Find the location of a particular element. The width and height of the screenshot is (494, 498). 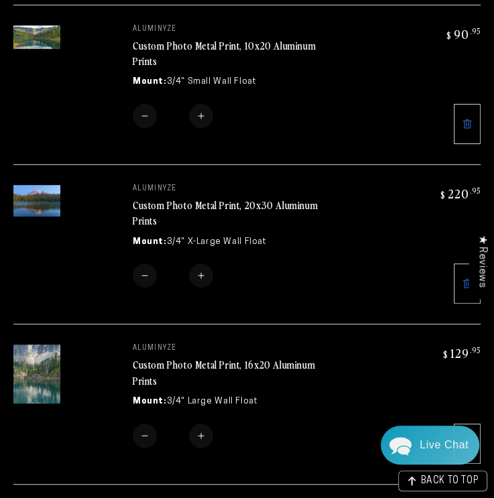

a: Custom Photo Metal Print, 20x30 Aluminum Prints is located at coordinates (225, 213).